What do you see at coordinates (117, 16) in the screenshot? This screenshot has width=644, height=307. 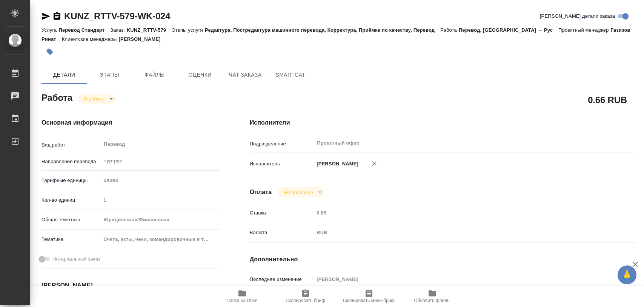 I see `a: KUNZ_RTTV-579-WK-024` at bounding box center [117, 16].